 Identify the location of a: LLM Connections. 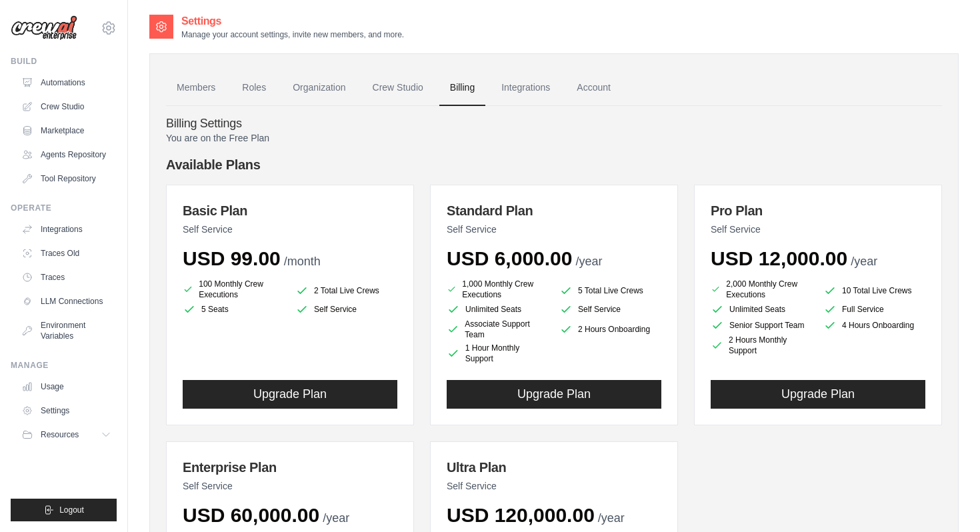
(66, 301).